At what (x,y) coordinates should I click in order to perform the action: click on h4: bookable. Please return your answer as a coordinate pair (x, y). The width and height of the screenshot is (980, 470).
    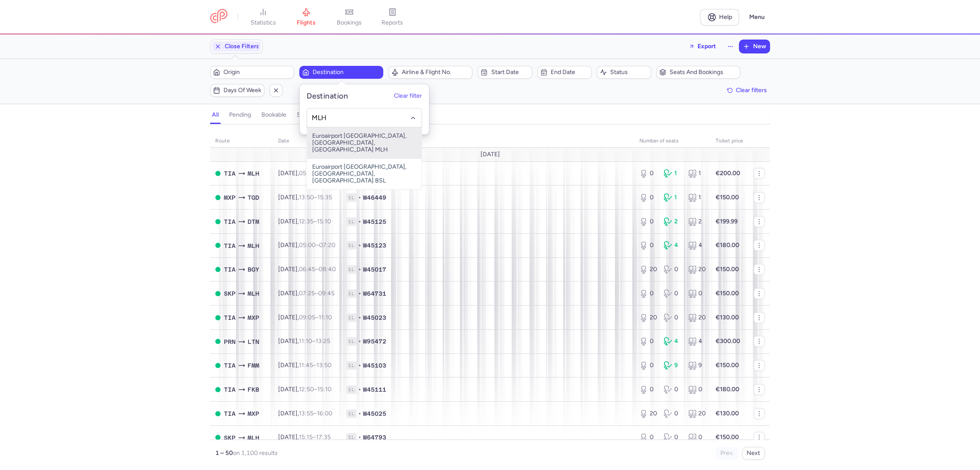
    Looking at the image, I should click on (274, 115).